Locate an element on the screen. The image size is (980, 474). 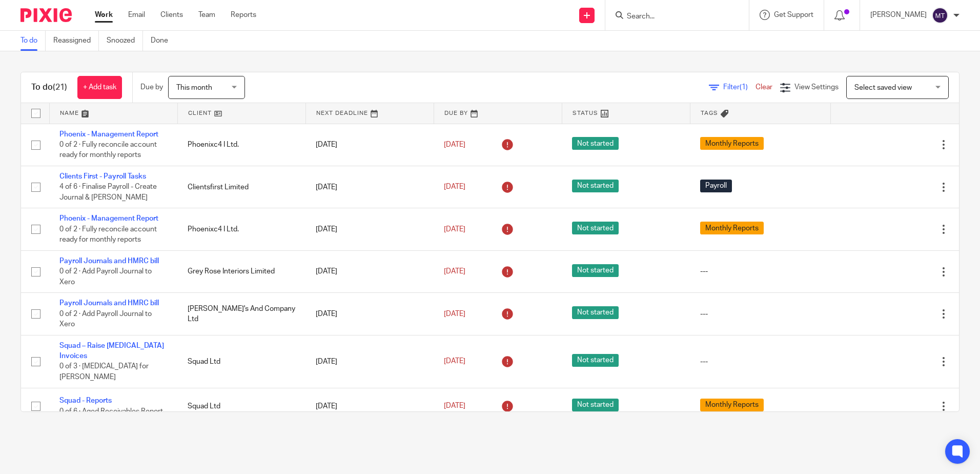
span: Select saved view is located at coordinates (883, 88).